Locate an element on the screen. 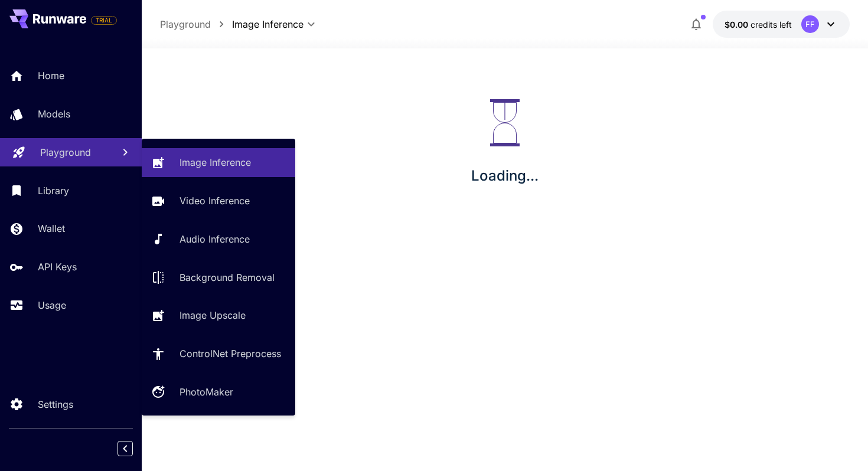  p: Home is located at coordinates (51, 76).